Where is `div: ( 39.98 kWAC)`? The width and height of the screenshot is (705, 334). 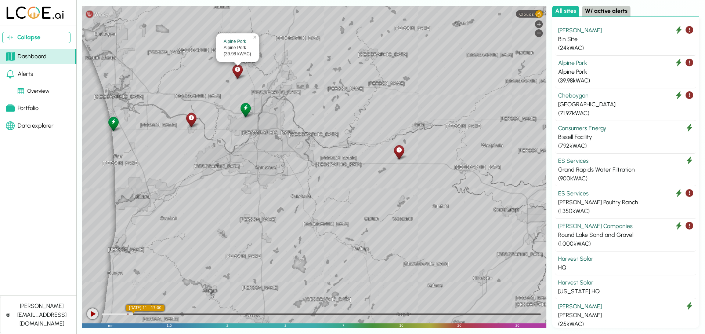 div: ( 39.98 kWAC) is located at coordinates (626, 81).